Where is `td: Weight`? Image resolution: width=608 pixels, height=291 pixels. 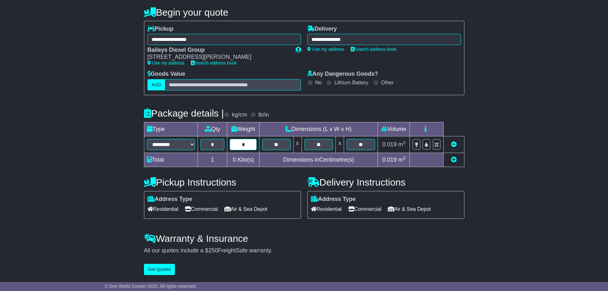 td: Weight is located at coordinates (243, 129).